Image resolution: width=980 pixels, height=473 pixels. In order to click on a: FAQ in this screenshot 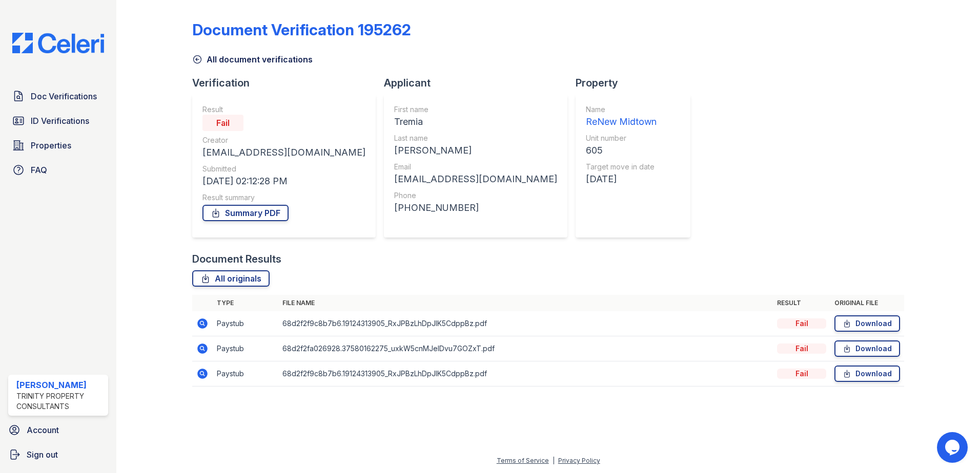, I will do `click(58, 170)`.